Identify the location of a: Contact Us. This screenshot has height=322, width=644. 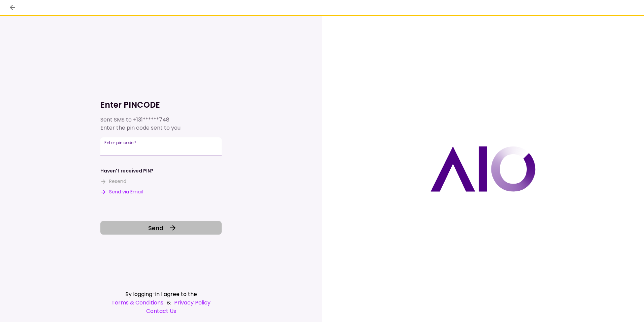
(161, 311).